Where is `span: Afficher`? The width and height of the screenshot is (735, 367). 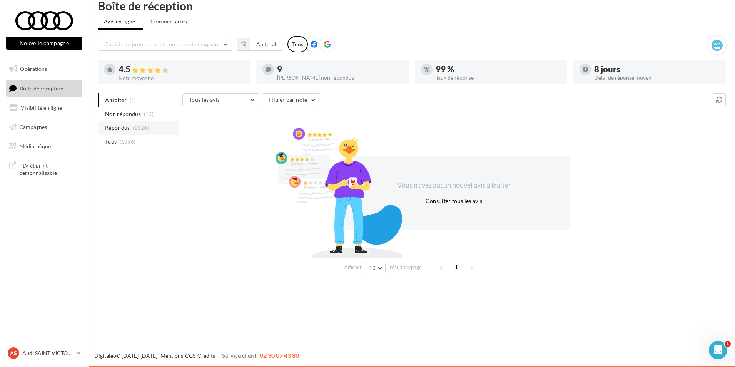 span: Afficher is located at coordinates (353, 267).